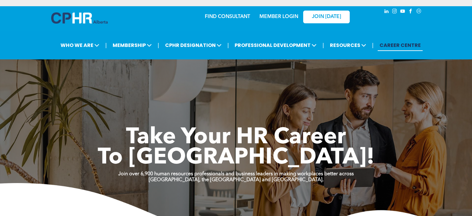 The height and width of the screenshot is (216, 472). Describe the element at coordinates (80, 45) in the screenshot. I see `span: WHO WE ARE` at that location.